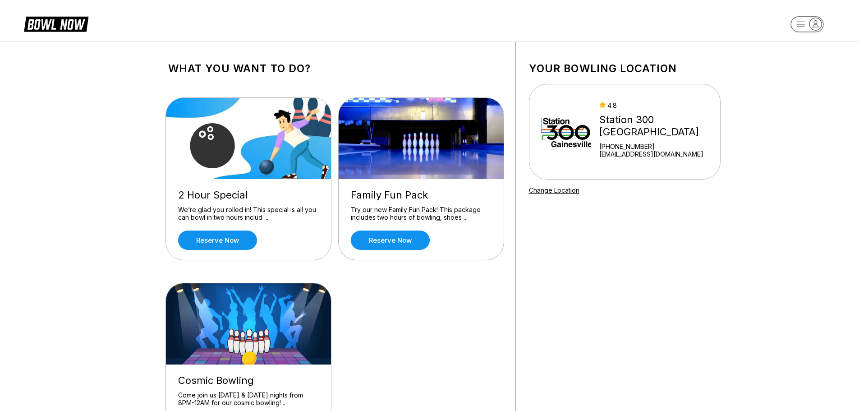 The width and height of the screenshot is (859, 411). I want to click on div: 2 Hour Special, so click(248, 195).